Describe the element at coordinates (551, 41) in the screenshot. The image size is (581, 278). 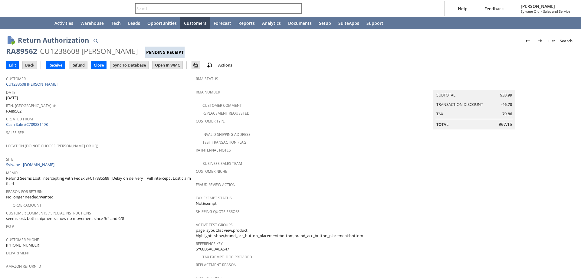
I see `a: List` at that location.